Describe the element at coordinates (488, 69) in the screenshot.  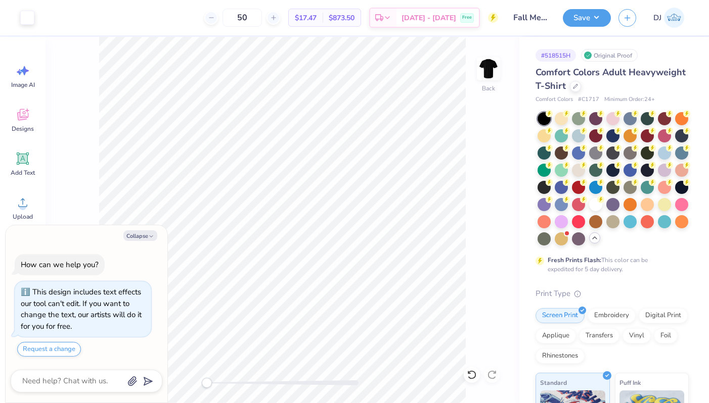
I see `img: Back` at that location.